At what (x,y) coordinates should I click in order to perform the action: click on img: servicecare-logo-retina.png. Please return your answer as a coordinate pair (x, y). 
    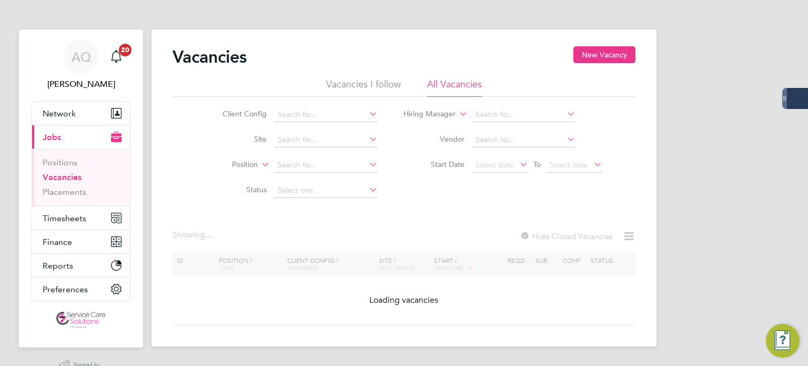
    Looking at the image, I should click on (81, 320).